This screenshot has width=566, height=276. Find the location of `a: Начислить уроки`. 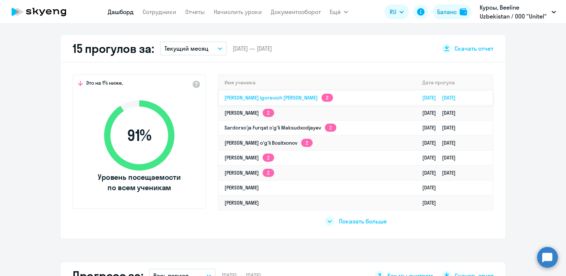

a: Начислить уроки is located at coordinates (238, 12).